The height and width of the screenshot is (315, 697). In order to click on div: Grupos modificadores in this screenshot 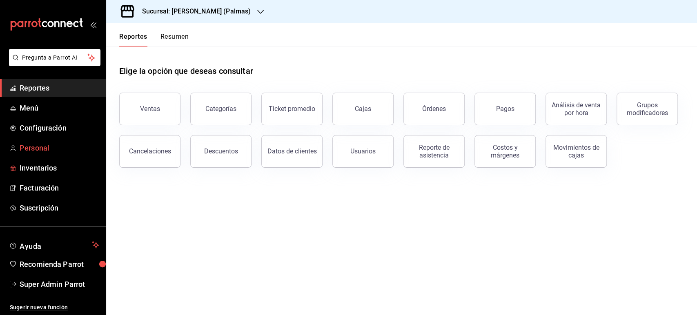, I will do `click(648, 109)`.